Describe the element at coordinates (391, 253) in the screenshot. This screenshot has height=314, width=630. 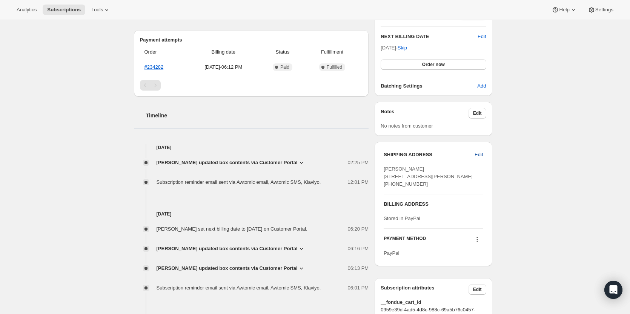
I see `span: PayPal` at that location.